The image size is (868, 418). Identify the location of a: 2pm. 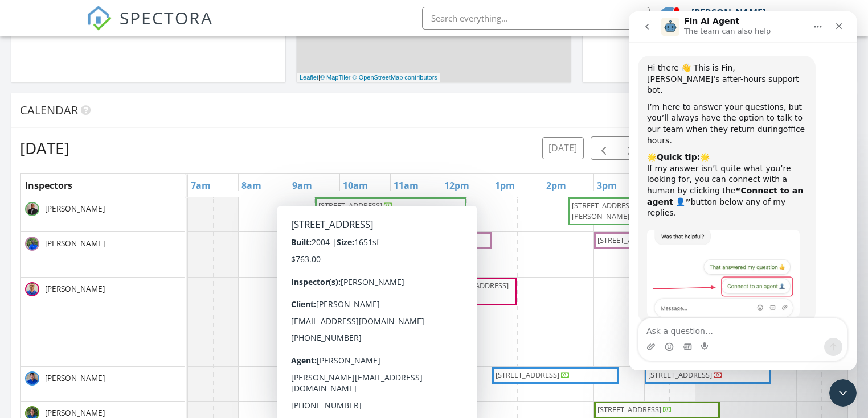
(556, 186).